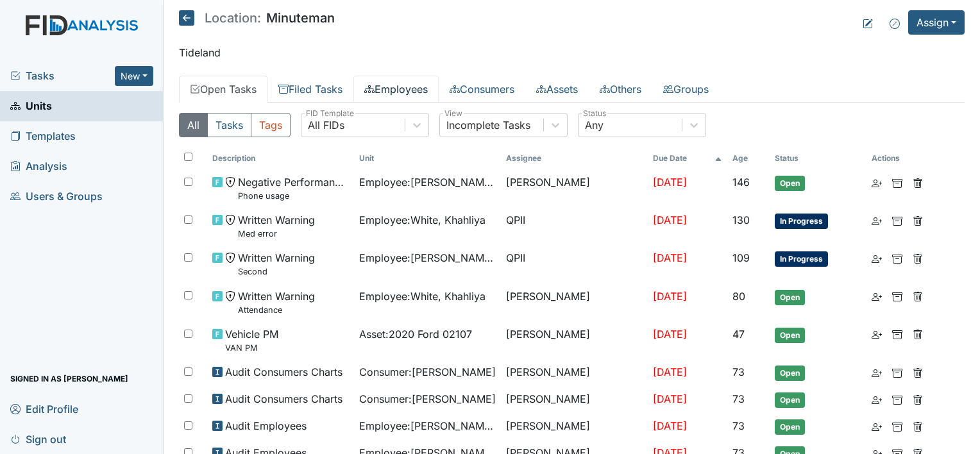 This screenshot has width=980, height=454. What do you see at coordinates (326, 125) in the screenshot?
I see `div: All FIDs` at bounding box center [326, 125].